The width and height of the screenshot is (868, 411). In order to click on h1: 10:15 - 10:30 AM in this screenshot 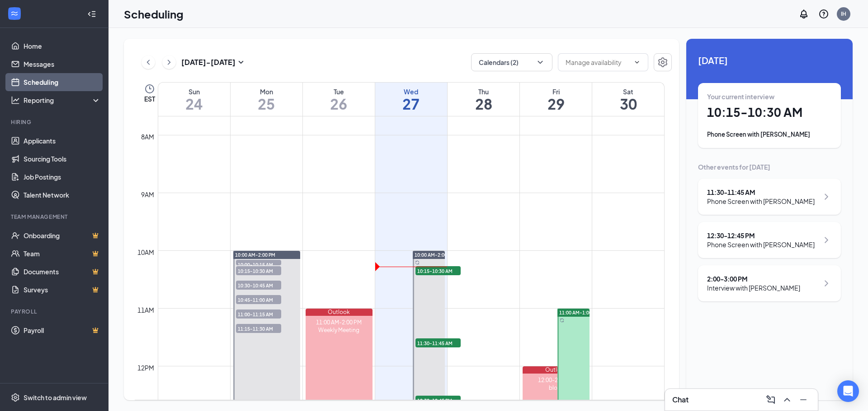, I will do `click(769, 112)`.